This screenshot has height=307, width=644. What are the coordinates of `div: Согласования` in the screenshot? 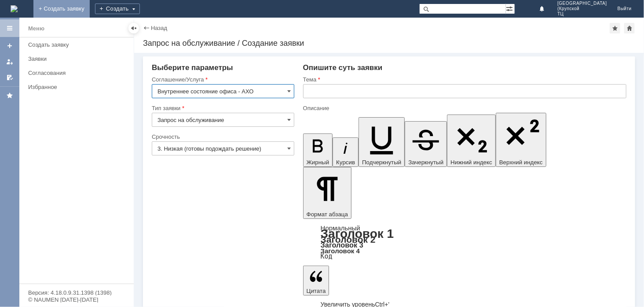 It's located at (78, 72).